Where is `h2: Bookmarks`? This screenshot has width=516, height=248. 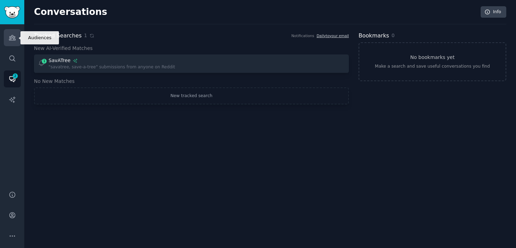
h2: Bookmarks is located at coordinates (374, 36).